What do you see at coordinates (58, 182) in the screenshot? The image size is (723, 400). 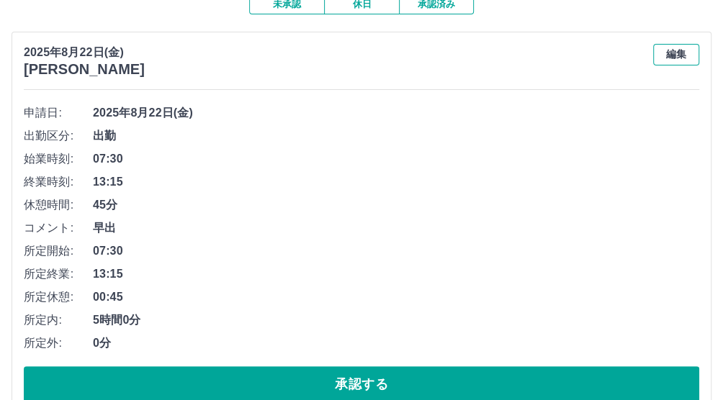 I see `span: 終業時刻:` at bounding box center [58, 182].